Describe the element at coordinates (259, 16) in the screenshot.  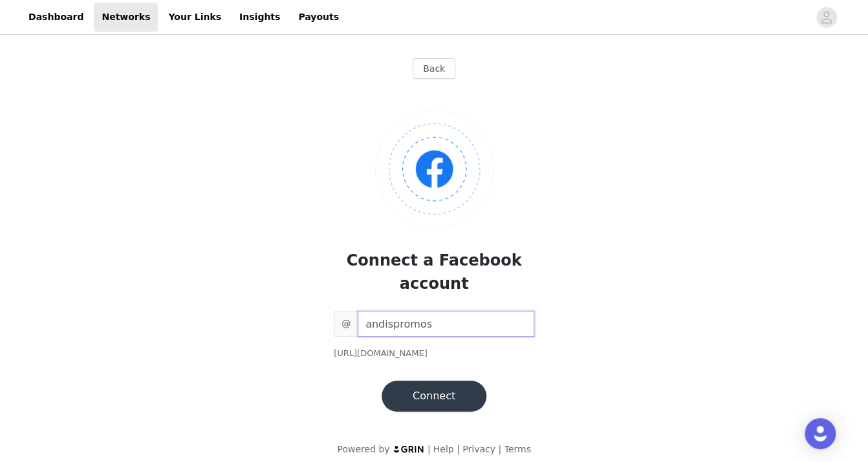
I see `a: Insights` at that location.